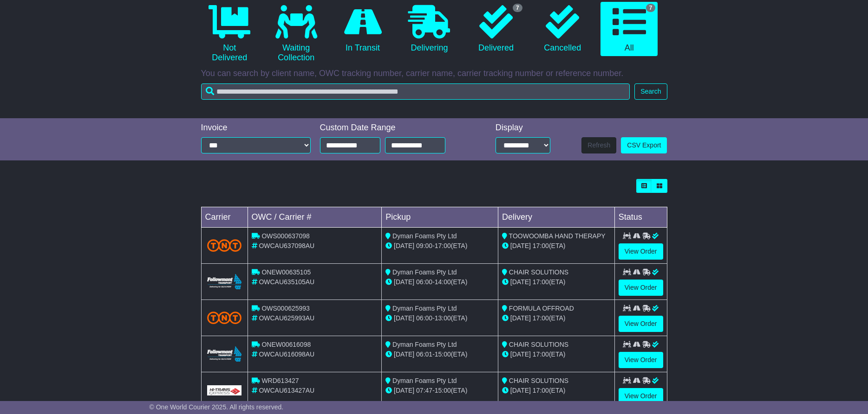  I want to click on span: OWCAU625993AU, so click(286, 318).